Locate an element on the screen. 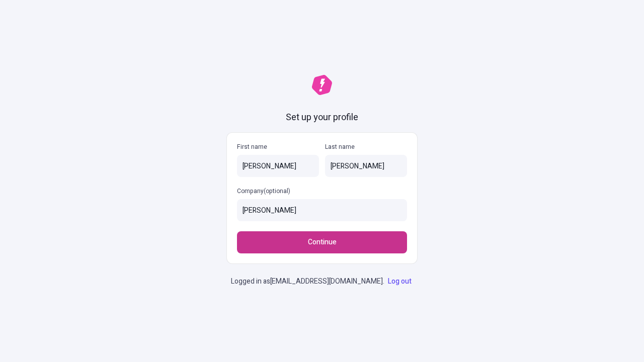 Image resolution: width=644 pixels, height=362 pixels. a: Log out is located at coordinates (399, 281).